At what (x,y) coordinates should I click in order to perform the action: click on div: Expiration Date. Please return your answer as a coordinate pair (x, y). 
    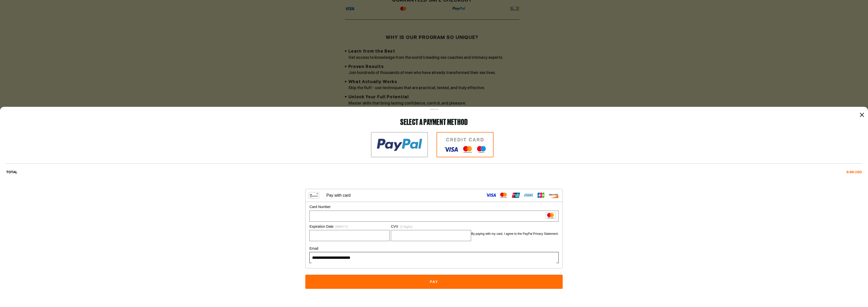
    Looking at the image, I should click on (349, 226).